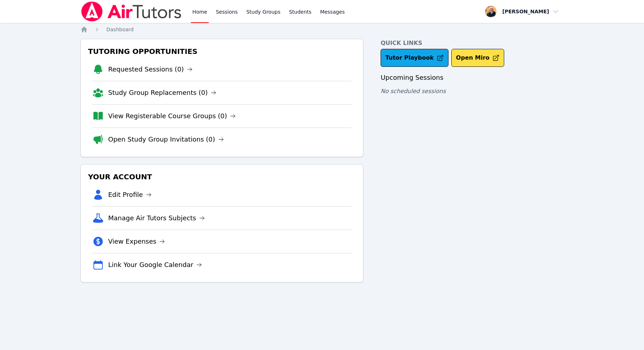 This screenshot has height=350, width=644. I want to click on img: Air Tutors, so click(131, 11).